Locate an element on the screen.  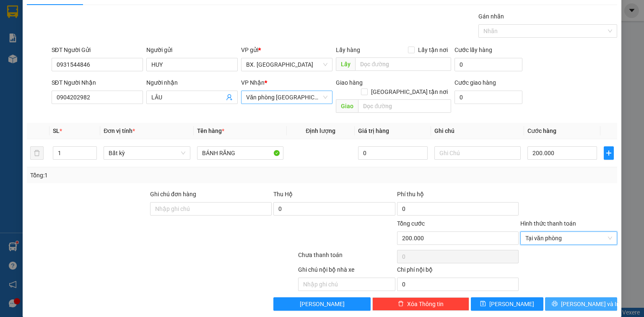
button: deleteXóa Thông tin is located at coordinates (421, 304).